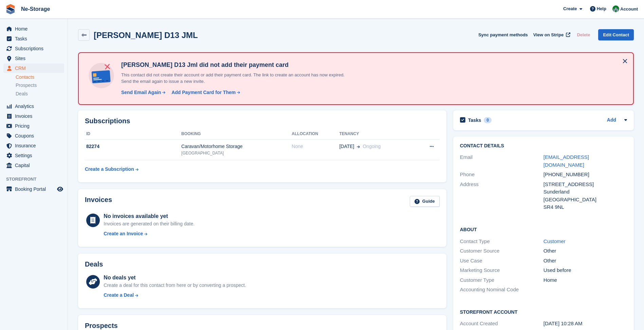  Describe the element at coordinates (488, 121) in the screenshot. I see `div: 0` at that location.